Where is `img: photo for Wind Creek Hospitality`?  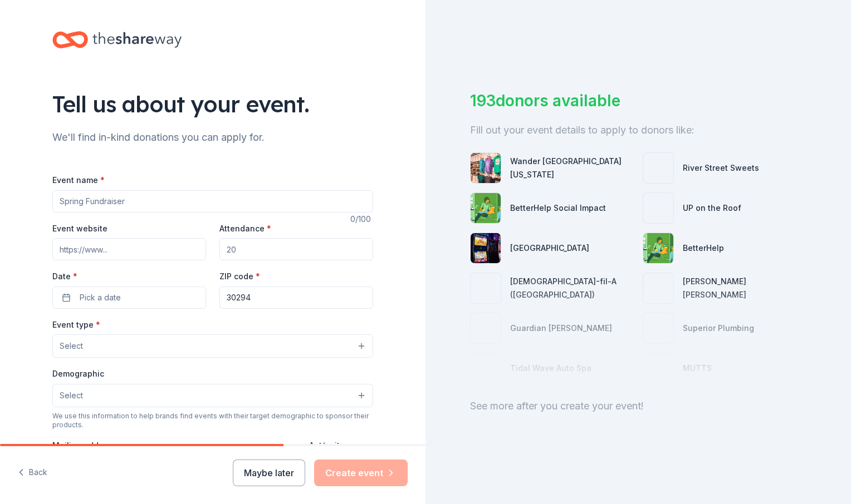 img: photo for Wind Creek Hospitality is located at coordinates (486, 248).